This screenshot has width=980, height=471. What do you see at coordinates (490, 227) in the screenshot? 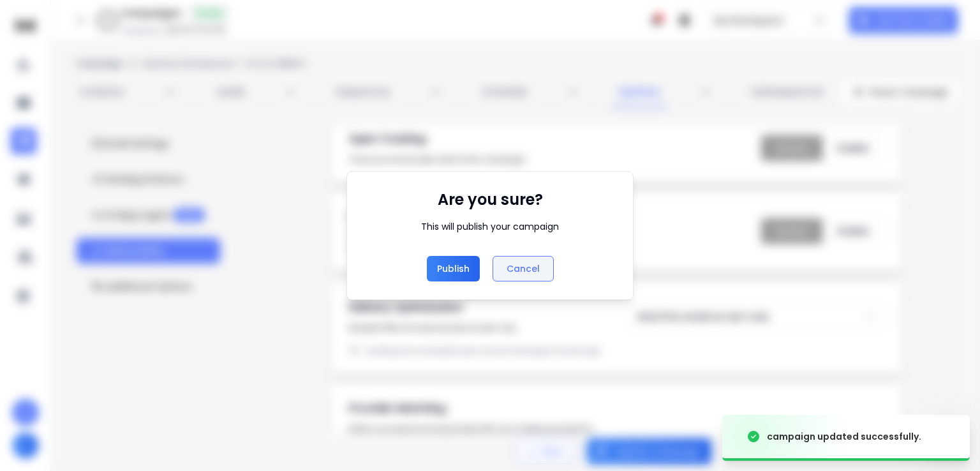
I see `div: This will publish your campaign` at bounding box center [490, 227].